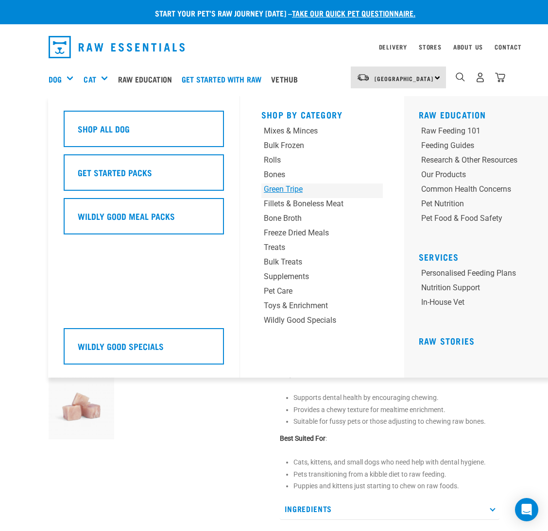 The height and width of the screenshot is (531, 548). Describe the element at coordinates (469, 160) in the screenshot. I see `div: Research & Other Resources` at that location.